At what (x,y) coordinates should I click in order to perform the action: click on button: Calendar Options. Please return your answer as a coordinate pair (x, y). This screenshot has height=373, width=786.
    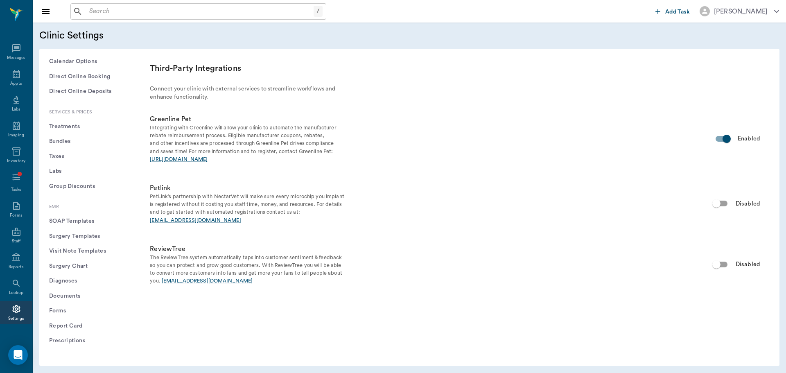
    Looking at the image, I should click on (84, 61).